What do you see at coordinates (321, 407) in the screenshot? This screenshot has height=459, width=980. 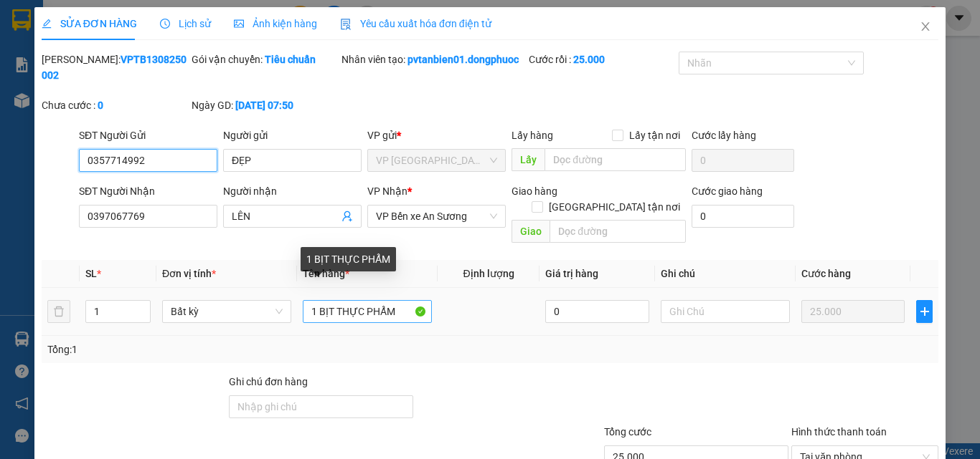 I see `input: Ghi chú đơn hàng` at bounding box center [321, 407].